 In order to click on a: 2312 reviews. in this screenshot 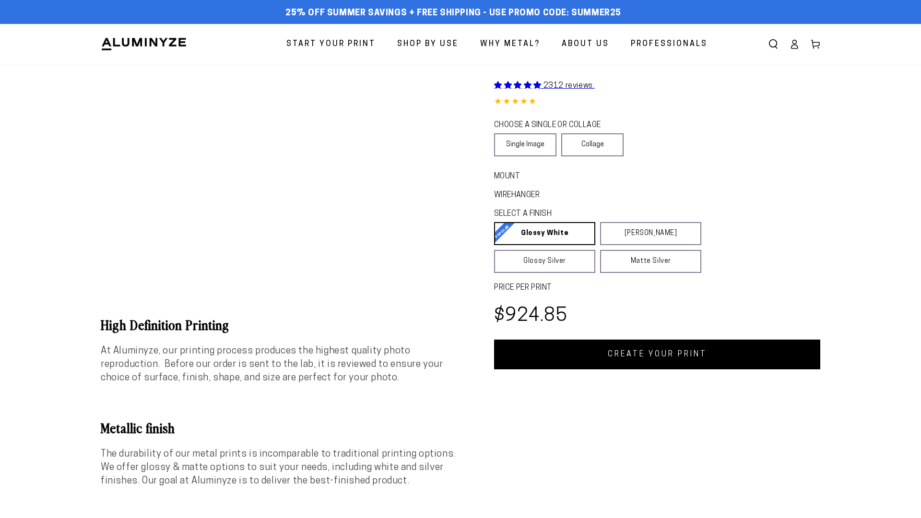, I will do `click(544, 86)`.